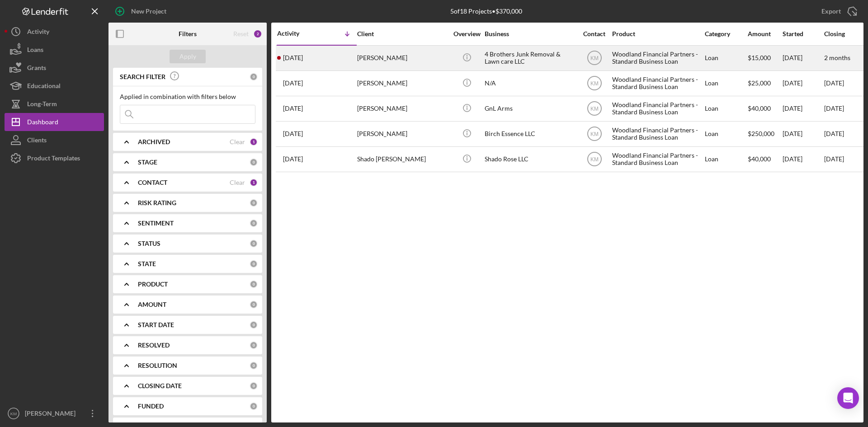 The height and width of the screenshot is (427, 868). I want to click on time: 2025-07-10 16:21, so click(293, 134).